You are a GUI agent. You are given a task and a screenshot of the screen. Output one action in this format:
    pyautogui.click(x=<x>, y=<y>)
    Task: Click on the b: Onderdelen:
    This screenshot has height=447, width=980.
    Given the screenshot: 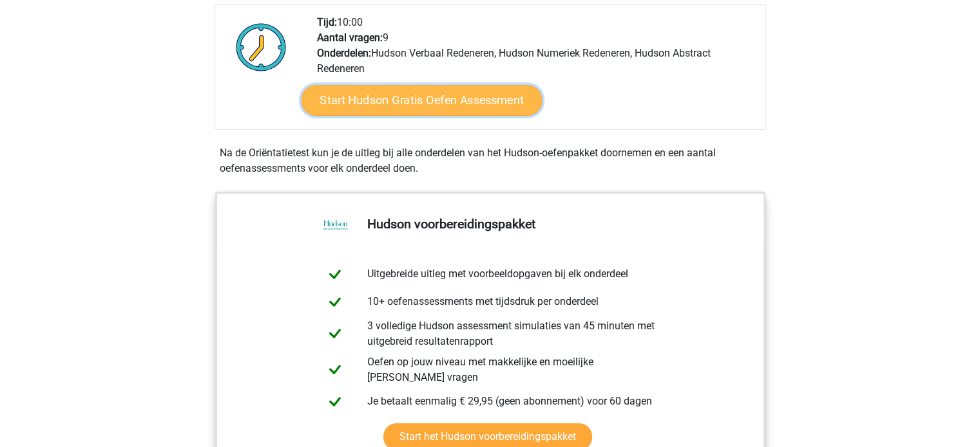 What is the action you would take?
    pyautogui.click(x=344, y=53)
    